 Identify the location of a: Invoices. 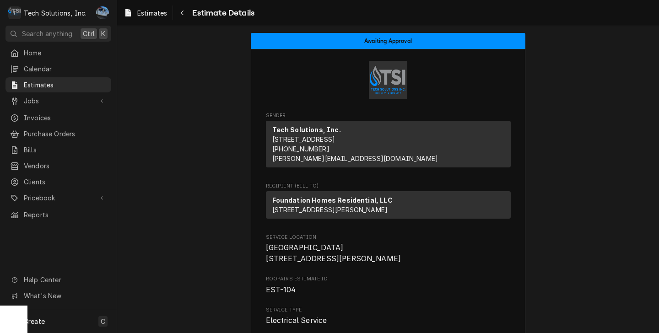
(58, 118).